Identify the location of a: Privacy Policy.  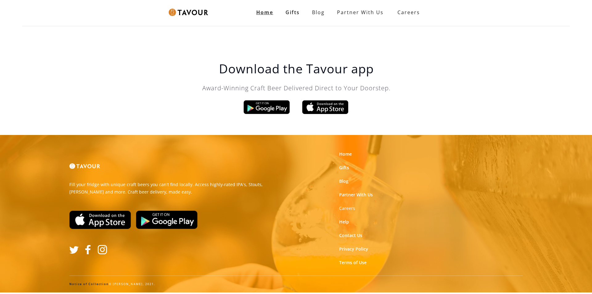
(354, 249).